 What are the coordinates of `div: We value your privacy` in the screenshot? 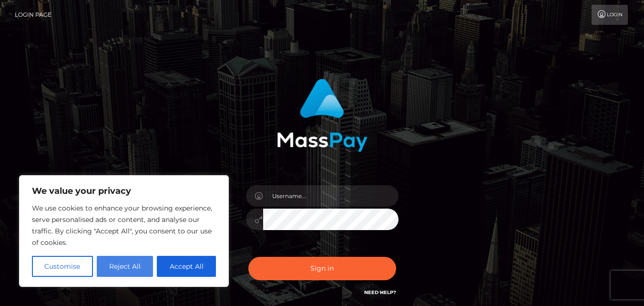 It's located at (124, 231).